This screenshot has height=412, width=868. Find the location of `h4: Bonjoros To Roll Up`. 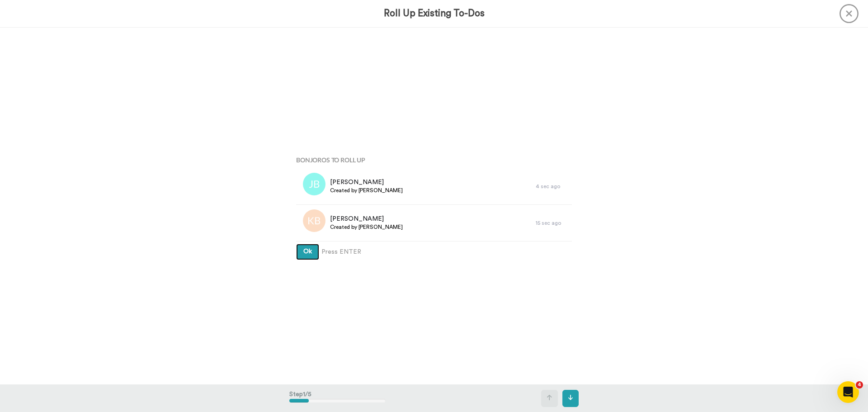

h4: Bonjoros To Roll Up is located at coordinates (434, 160).